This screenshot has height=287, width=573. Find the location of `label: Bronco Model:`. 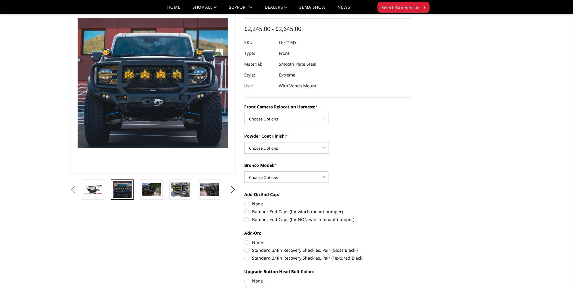

label: Bronco Model: is located at coordinates (327, 165).